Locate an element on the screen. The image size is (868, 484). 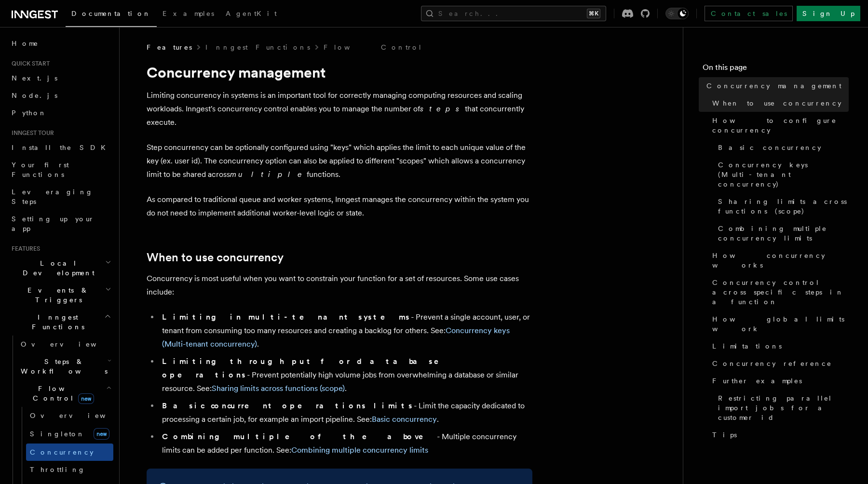
span: Flow Control is located at coordinates (61, 393).